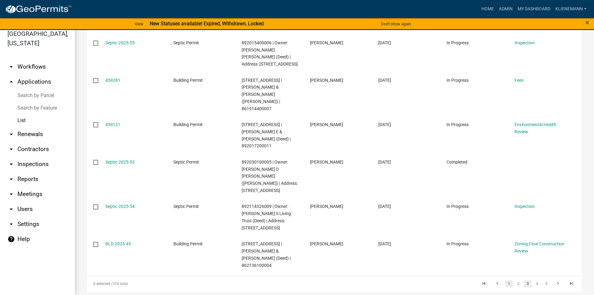 The height and width of the screenshot is (295, 594). What do you see at coordinates (497, 283) in the screenshot?
I see `a: go to previous page` at bounding box center [497, 283].